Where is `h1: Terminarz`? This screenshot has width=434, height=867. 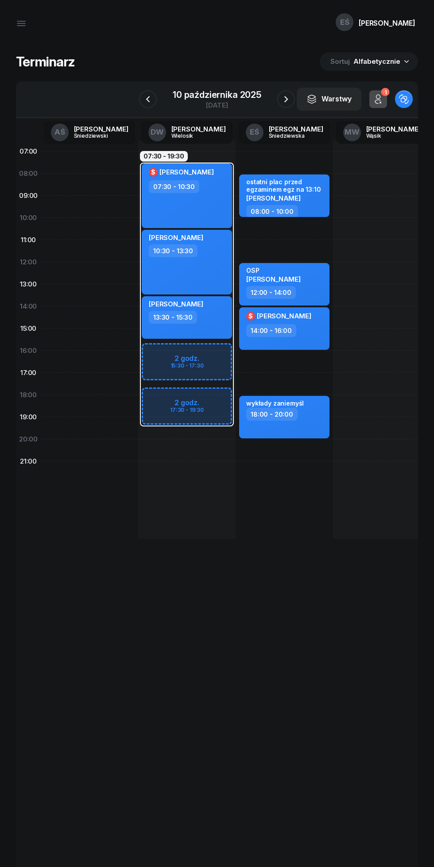
h1: Terminarz is located at coordinates (45, 62).